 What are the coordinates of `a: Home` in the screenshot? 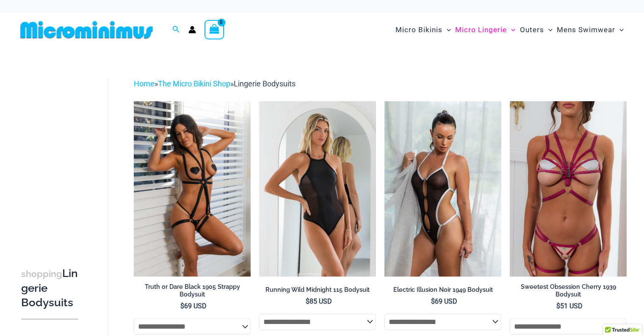 It's located at (144, 84).